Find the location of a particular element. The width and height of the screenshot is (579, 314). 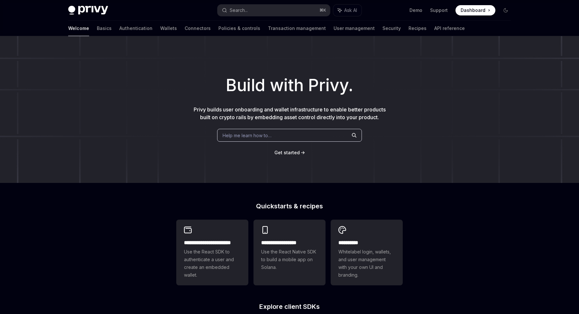

a: User management is located at coordinates (354, 28).